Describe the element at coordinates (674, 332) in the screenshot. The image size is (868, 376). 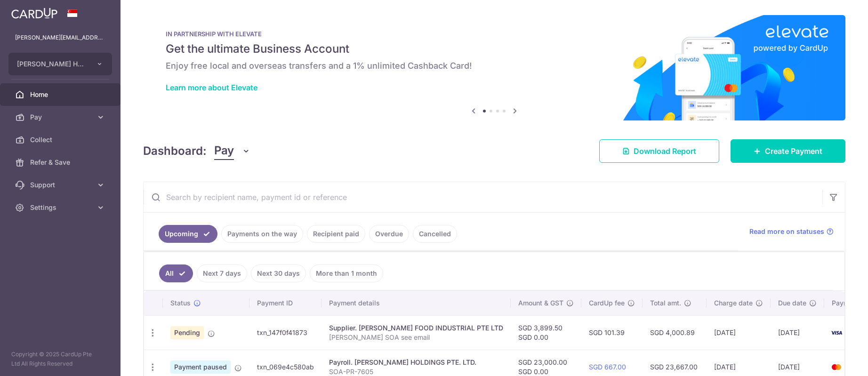
I see `td: SGD 4,000.89` at that location.